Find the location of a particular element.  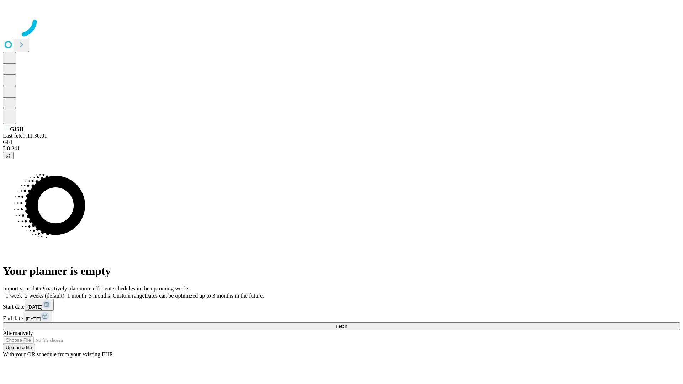

span: 1 month is located at coordinates (76, 296).